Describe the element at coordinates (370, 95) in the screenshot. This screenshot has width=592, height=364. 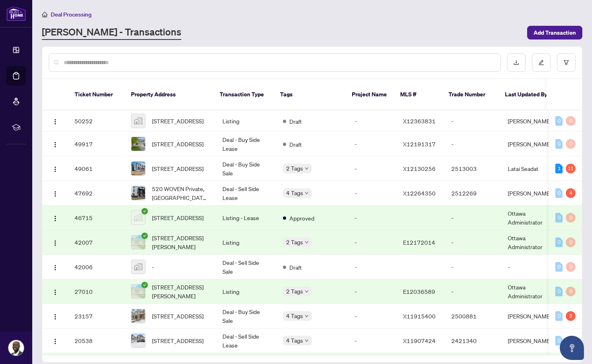
I see `th: Project Name` at that location.